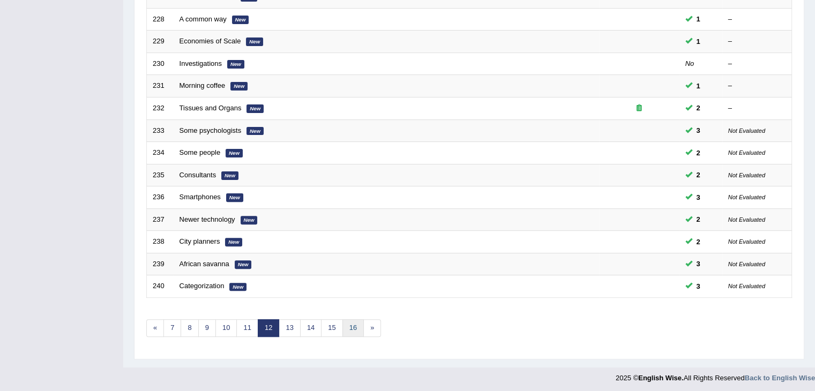 The image size is (815, 391). Describe the element at coordinates (204, 264) in the screenshot. I see `a: African savanna` at that location.